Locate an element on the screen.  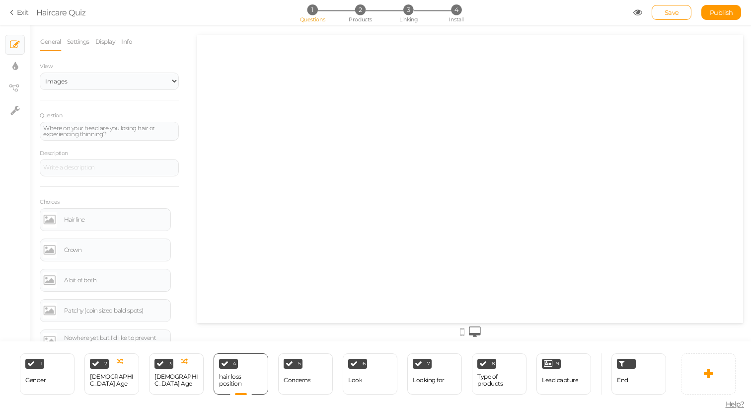
a: Exit is located at coordinates (19, 12).